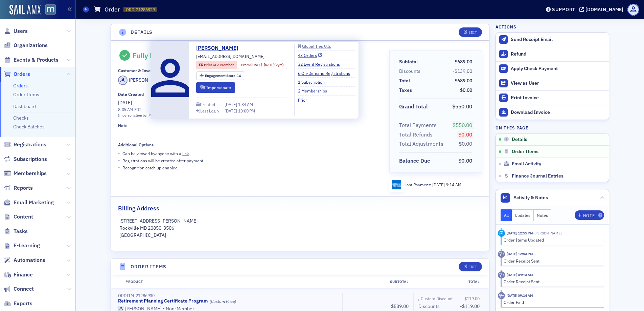 The image size is (644, 311). Describe the element at coordinates (520, 295) in the screenshot. I see `time: 8/28/2025 09:14 AM` at that location.